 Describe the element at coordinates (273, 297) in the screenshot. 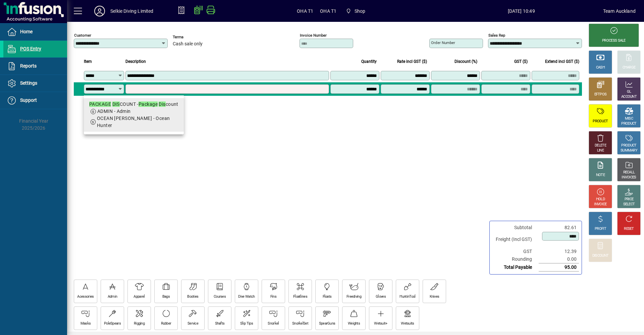

I see `div: Fins` at that location.